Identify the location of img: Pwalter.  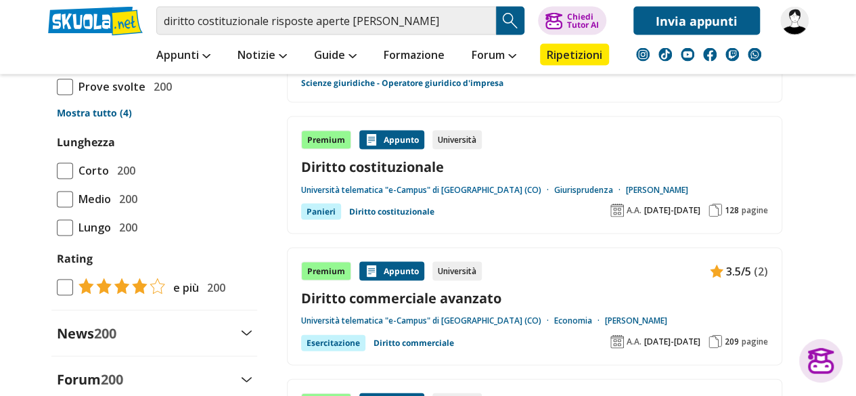
(794, 21).